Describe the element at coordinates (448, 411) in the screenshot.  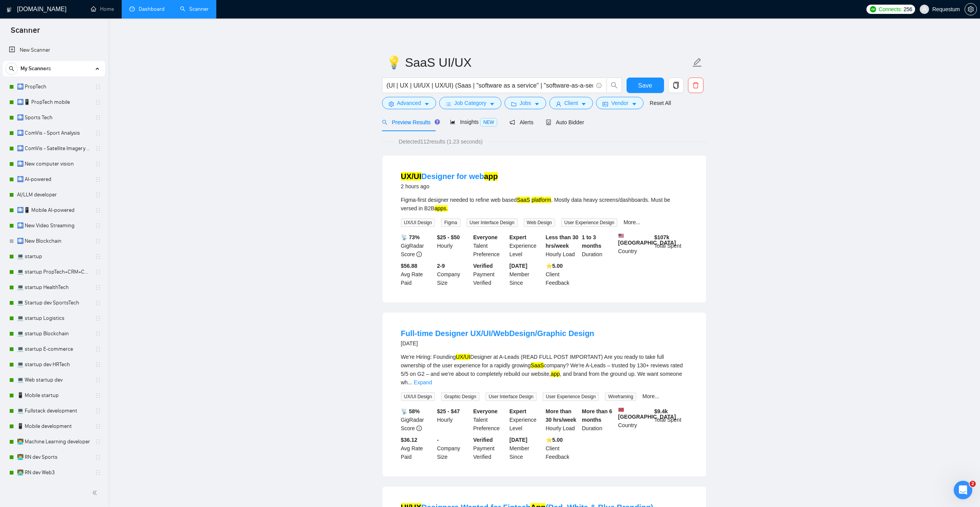
I see `b: $25 - $47` at that location.